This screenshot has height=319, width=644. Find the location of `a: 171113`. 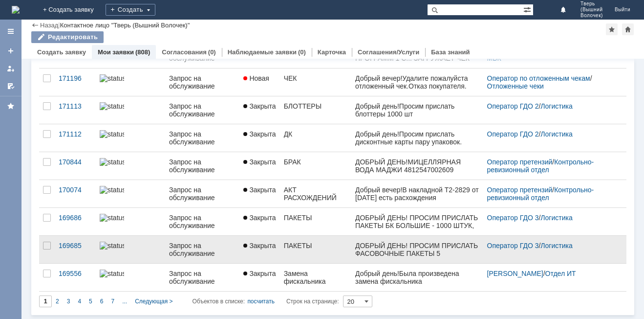

a: 171113 is located at coordinates (75, 110).